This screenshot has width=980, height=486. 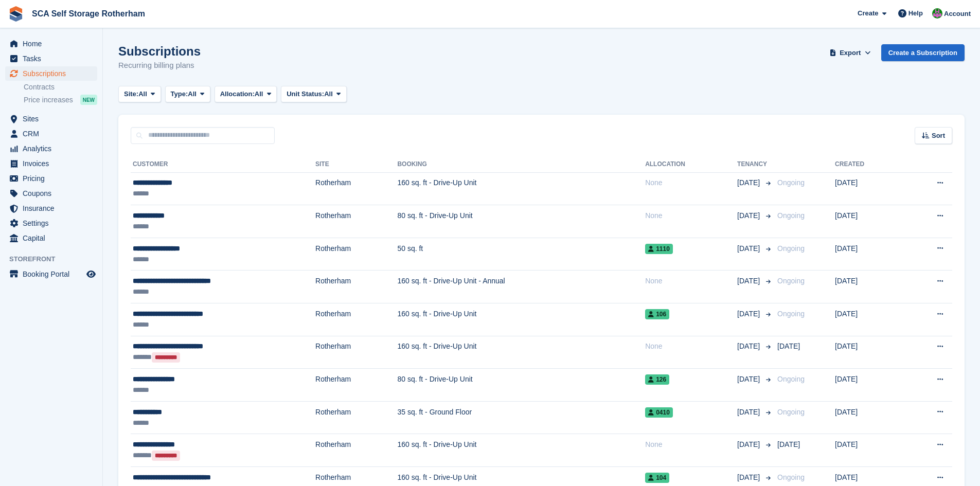 I want to click on a: SCA Self Storage Rotherham, so click(x=88, y=13).